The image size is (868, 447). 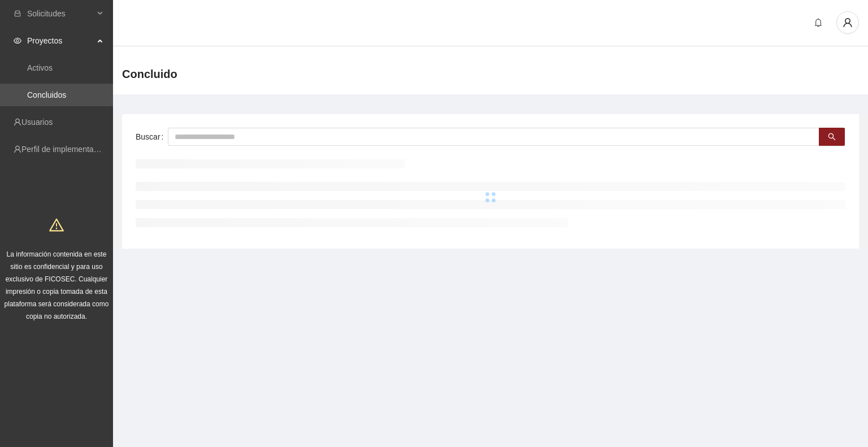 What do you see at coordinates (17, 41) in the screenshot?
I see `span: eye` at bounding box center [17, 41].